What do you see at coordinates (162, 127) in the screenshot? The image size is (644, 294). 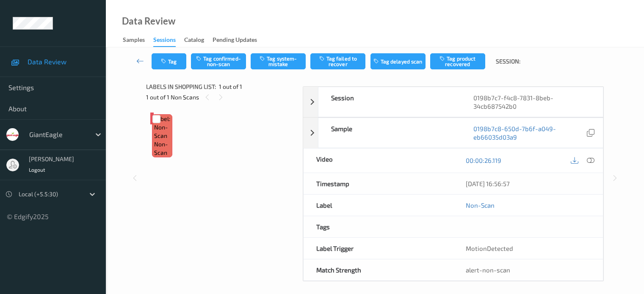 I see `span: Label: Non-Scan` at bounding box center [162, 127].